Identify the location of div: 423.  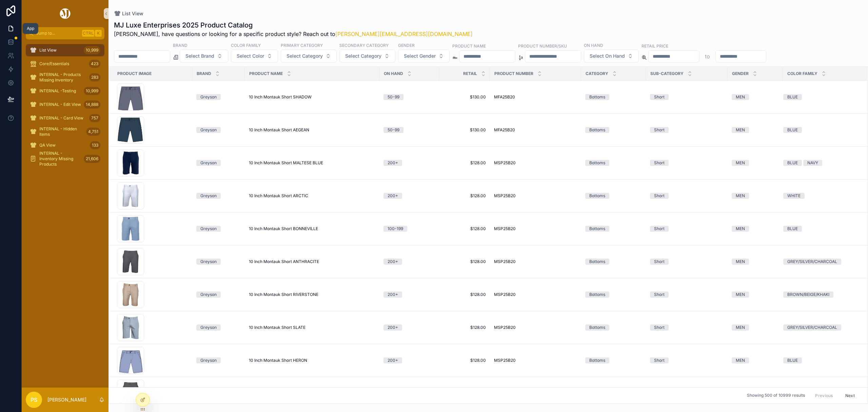
(95, 63).